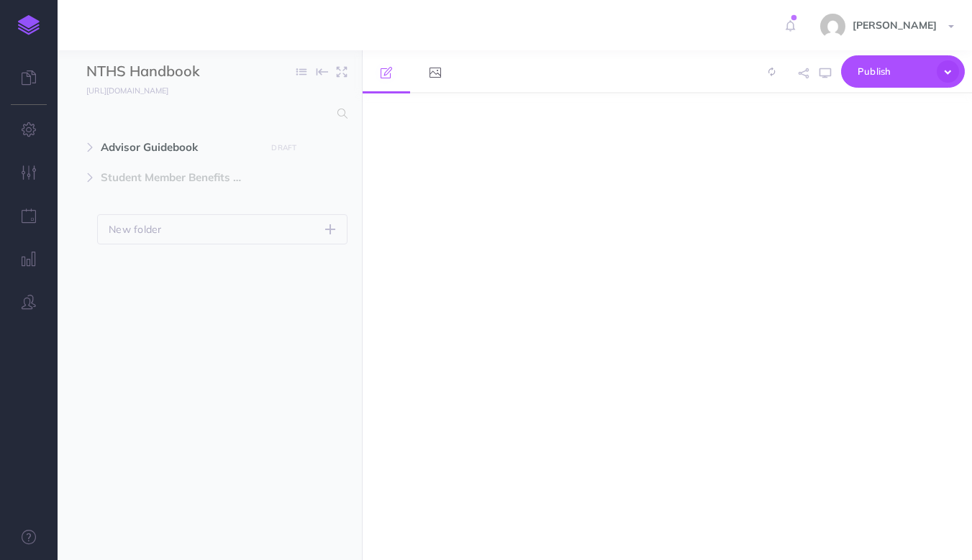 The height and width of the screenshot is (560, 972). What do you see at coordinates (223, 230) in the screenshot?
I see `button: New folder` at bounding box center [223, 230].